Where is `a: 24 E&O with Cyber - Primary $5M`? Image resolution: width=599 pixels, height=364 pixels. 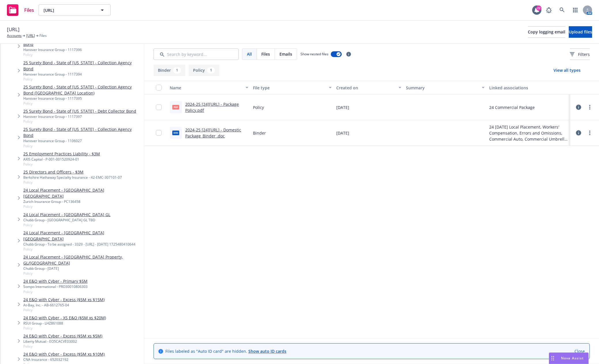 a: 24 E&O with Cyber - Primary $5M is located at coordinates (56, 281).